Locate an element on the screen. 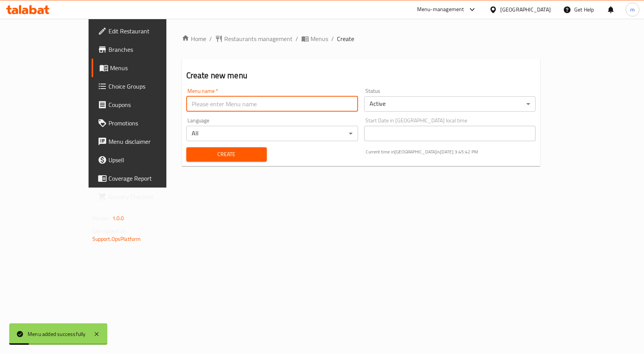  span: Restaurants management is located at coordinates (258, 39).